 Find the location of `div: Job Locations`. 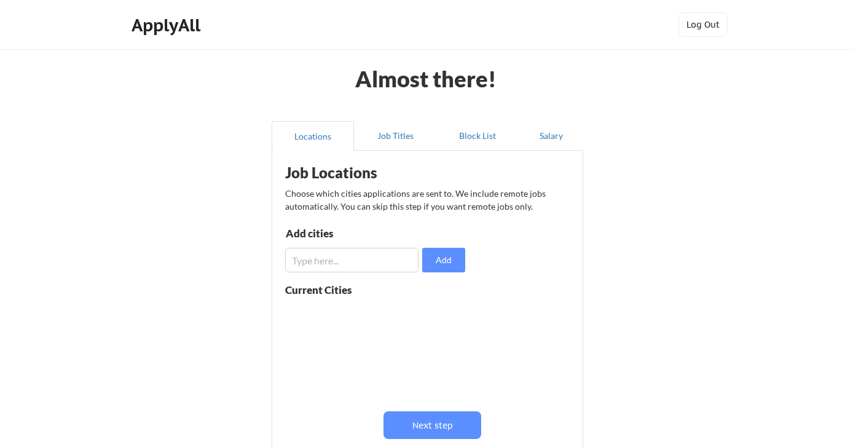

div: Job Locations is located at coordinates (363, 173).